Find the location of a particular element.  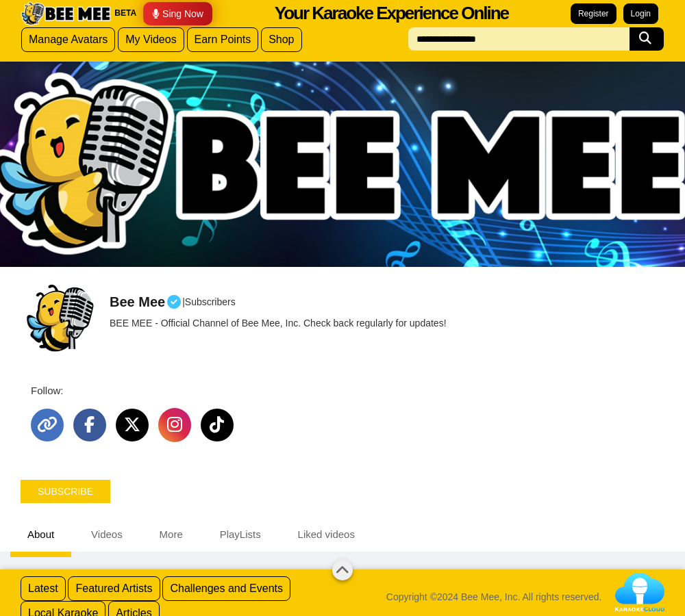

a: Shop is located at coordinates (280, 39).